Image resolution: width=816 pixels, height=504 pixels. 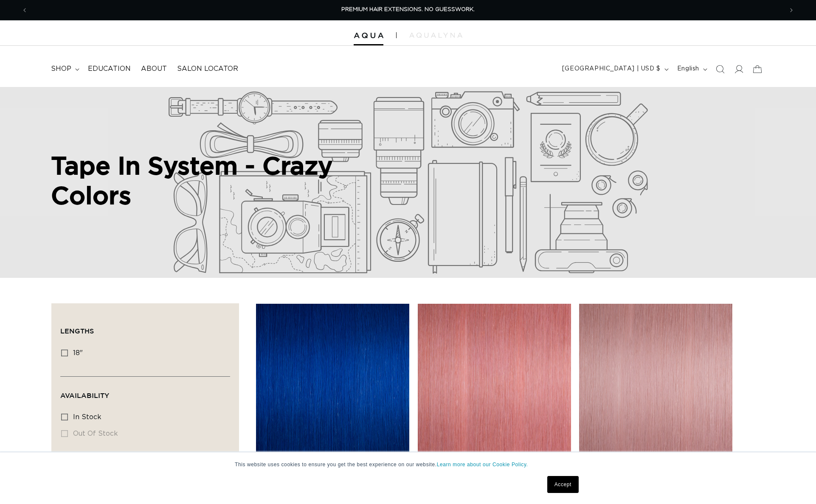 I want to click on button: Next announcement, so click(x=791, y=10).